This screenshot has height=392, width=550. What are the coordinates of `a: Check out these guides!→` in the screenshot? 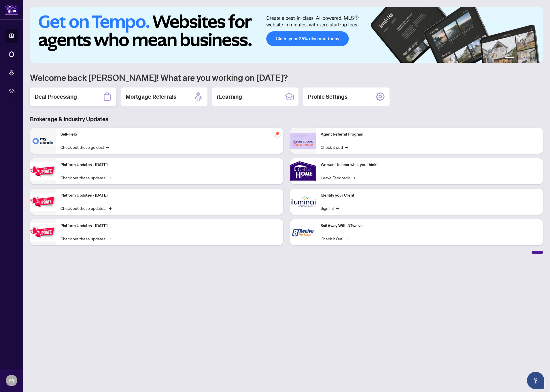 It's located at (85, 147).